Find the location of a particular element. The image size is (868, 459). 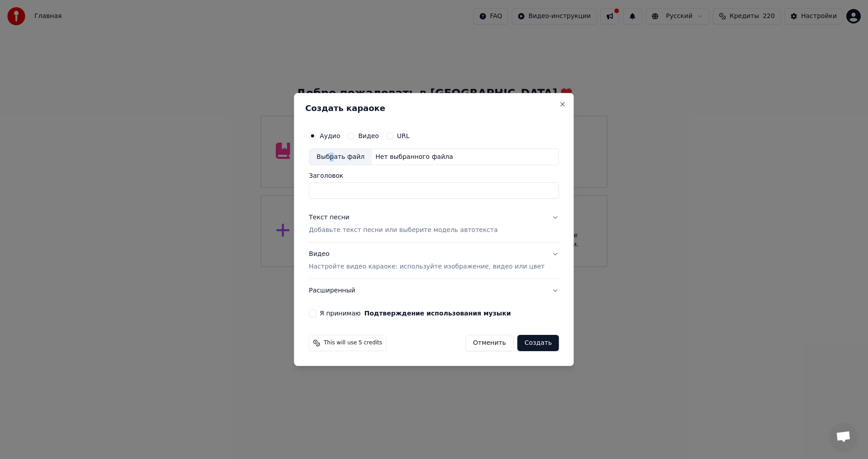

button: Отменить is located at coordinates (489, 343).